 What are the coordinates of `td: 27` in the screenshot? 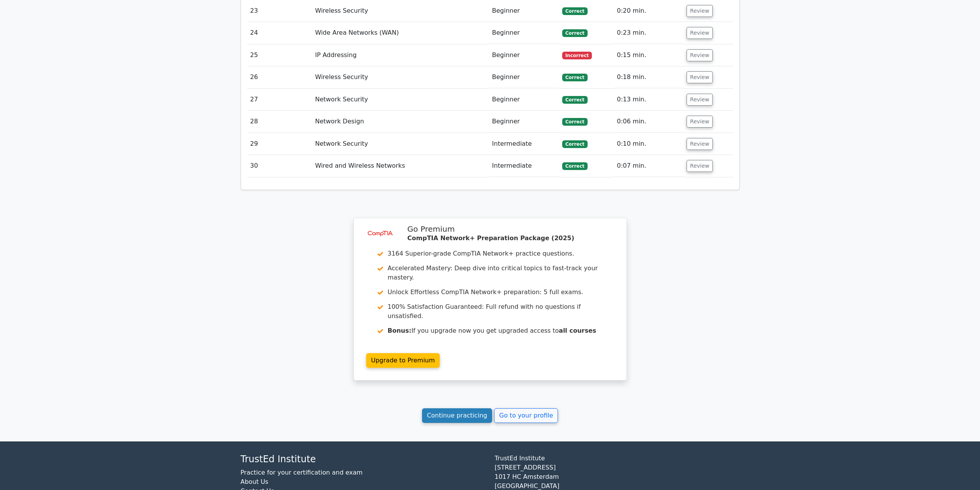 It's located at (280, 99).